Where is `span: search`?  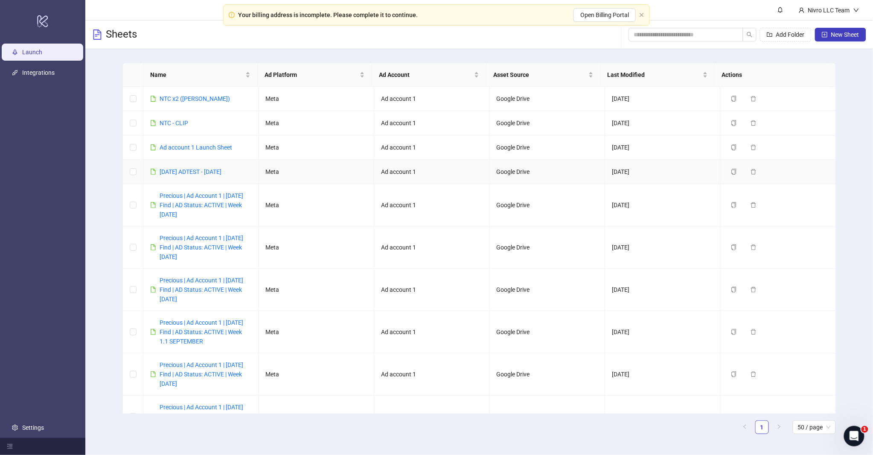
span: search is located at coordinates (750, 35).